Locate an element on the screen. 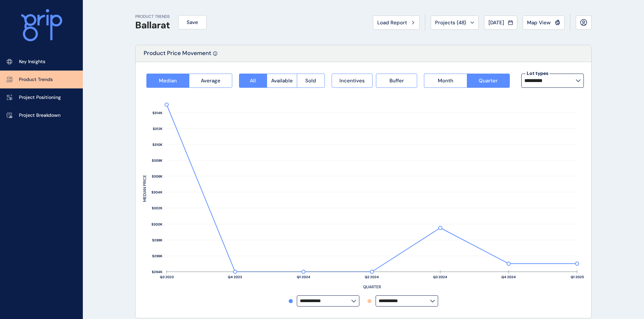  p: PRODUCT TRENDS is located at coordinates (153, 17).